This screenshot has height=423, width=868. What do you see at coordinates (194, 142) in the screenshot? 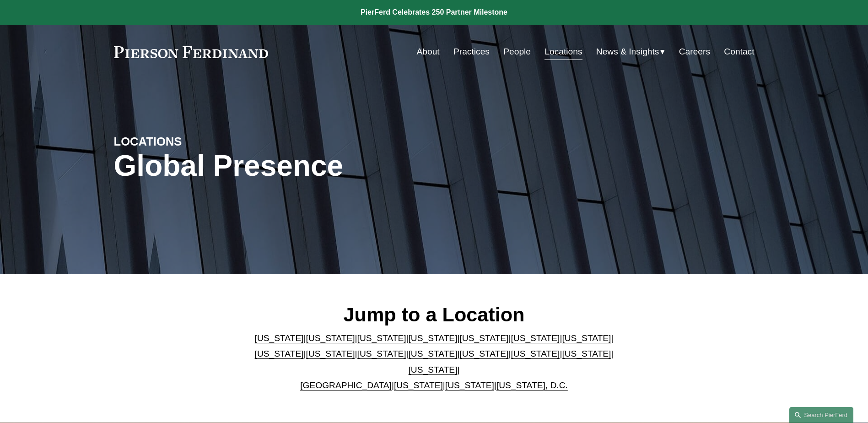
I see `h4: LOCATIONS` at bounding box center [194, 142].